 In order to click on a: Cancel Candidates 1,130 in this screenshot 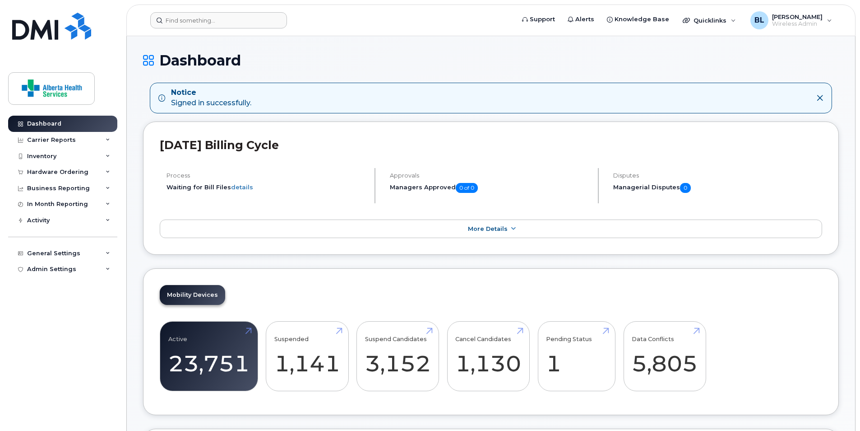, I will do `click(488, 356)`.